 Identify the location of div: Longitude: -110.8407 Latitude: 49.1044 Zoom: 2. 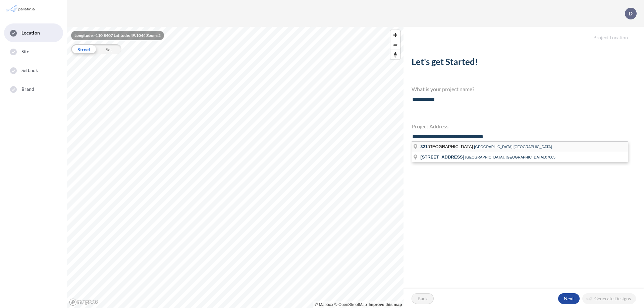
(117, 35).